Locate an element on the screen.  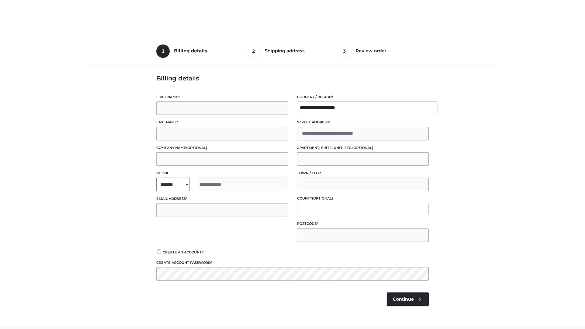
span: Shipping address is located at coordinates (285, 51).